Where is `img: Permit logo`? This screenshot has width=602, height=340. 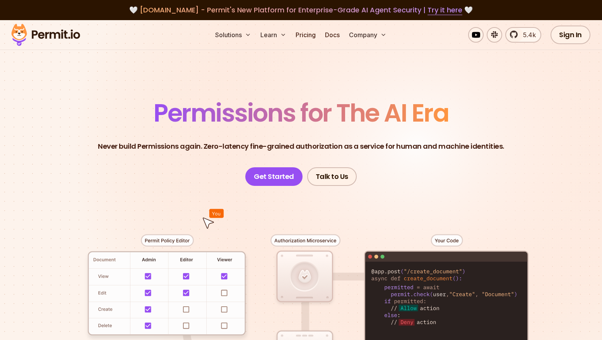 img: Permit logo is located at coordinates (46, 35).